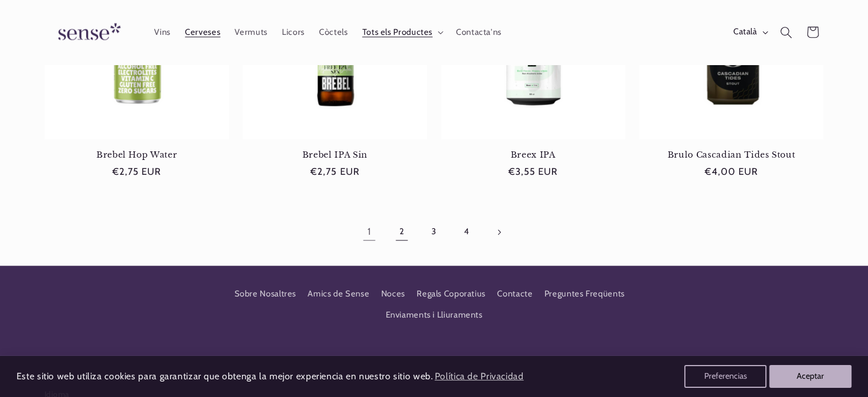 This screenshot has width=868, height=397. Describe the element at coordinates (162, 32) in the screenshot. I see `span: Vins` at that location.